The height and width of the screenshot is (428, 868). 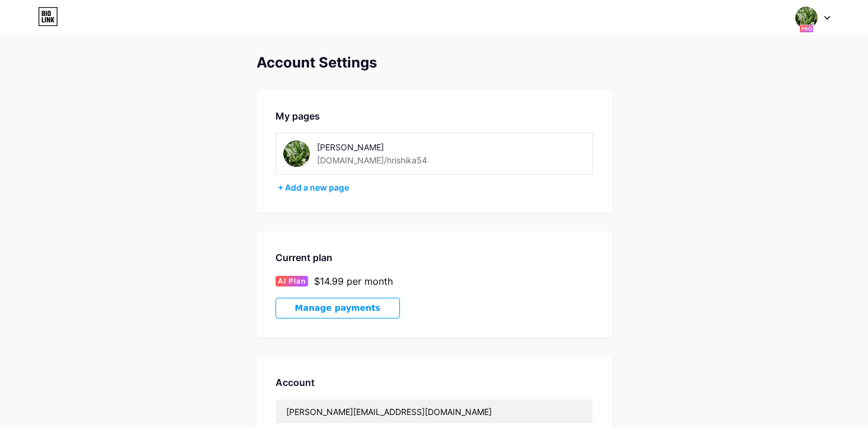 I want to click on button: Manage payments, so click(x=338, y=308).